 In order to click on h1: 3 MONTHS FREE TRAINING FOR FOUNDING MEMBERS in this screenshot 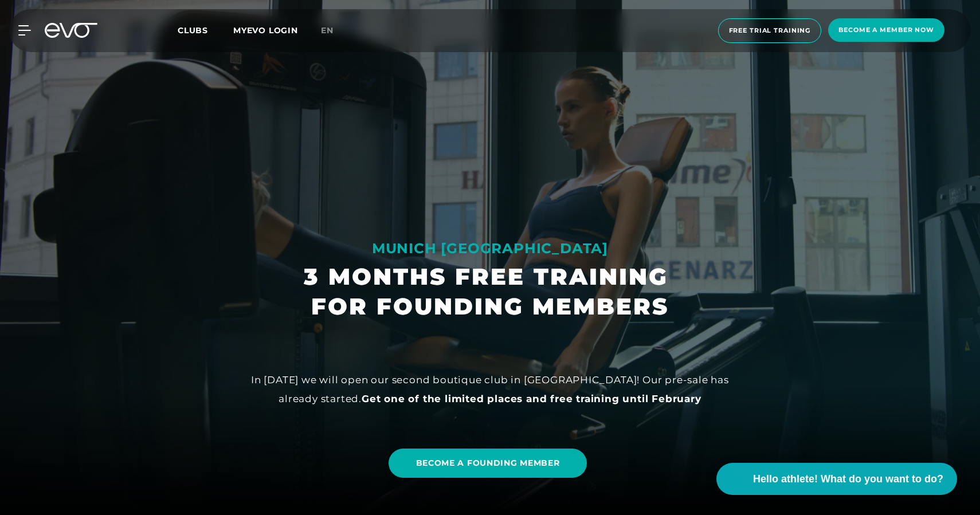, I will do `click(490, 292)`.